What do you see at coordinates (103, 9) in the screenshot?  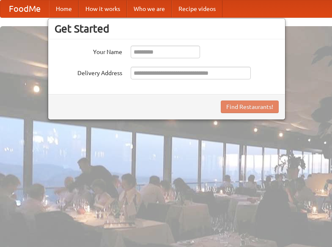 I see `a: How it works` at bounding box center [103, 9].